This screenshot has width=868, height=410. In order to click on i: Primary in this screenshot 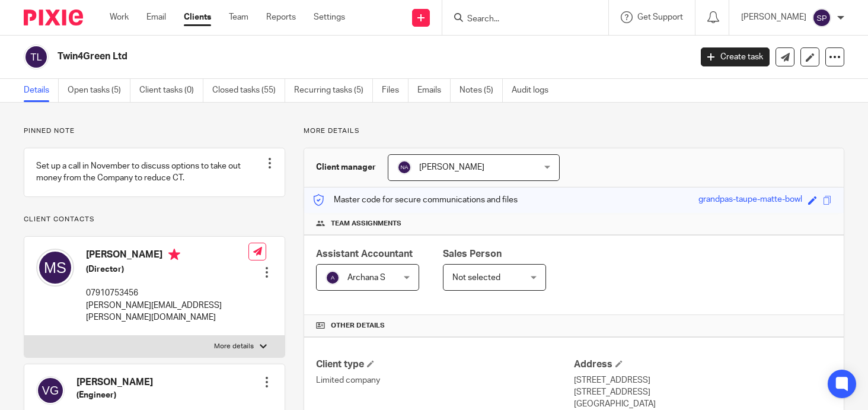, I will do `click(175, 255)`.